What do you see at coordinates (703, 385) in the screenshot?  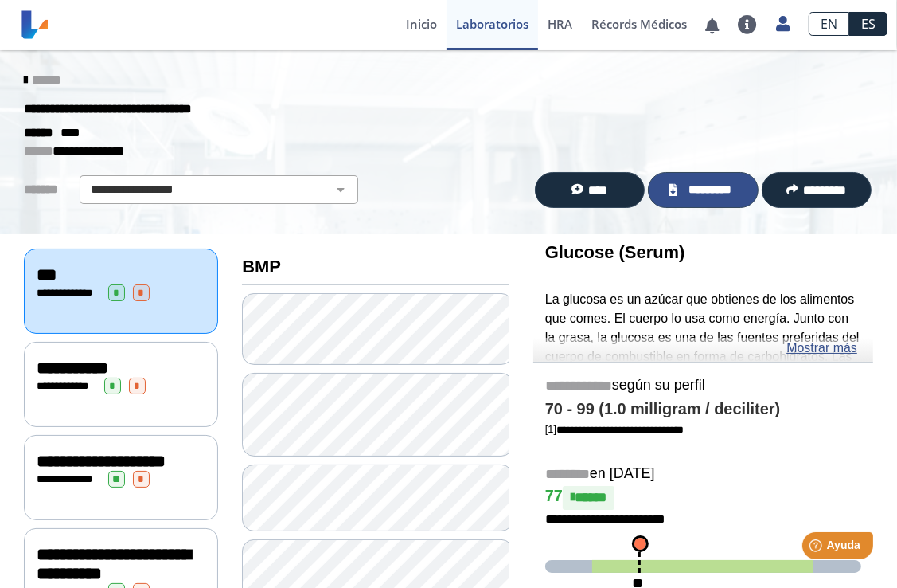 I see `h5: según su perfil` at bounding box center [703, 385].